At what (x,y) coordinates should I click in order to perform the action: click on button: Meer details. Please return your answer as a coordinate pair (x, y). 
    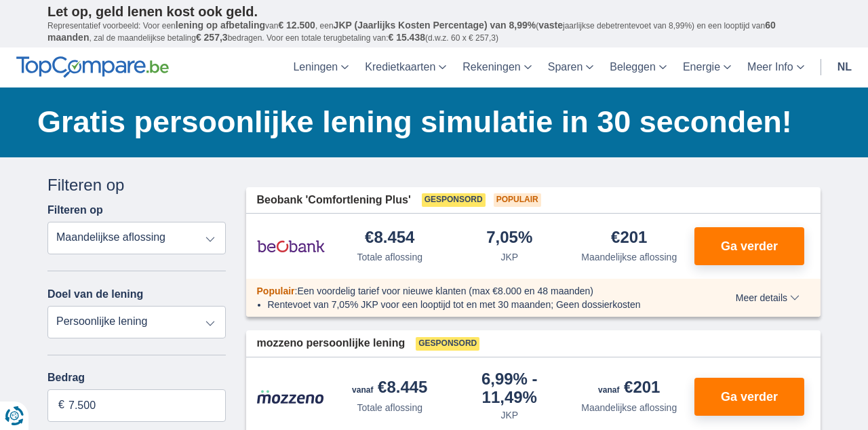
    Looking at the image, I should click on (767, 298).